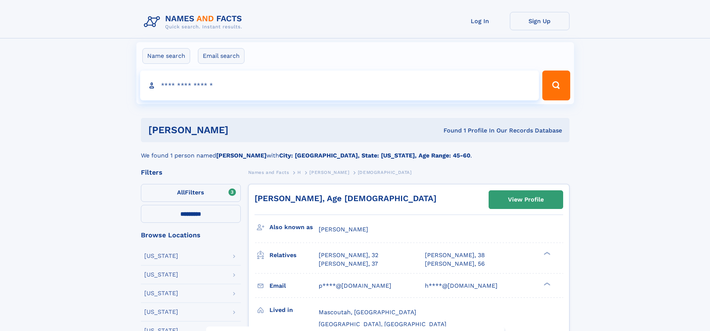  I want to click on a: View Profile, so click(526, 199).